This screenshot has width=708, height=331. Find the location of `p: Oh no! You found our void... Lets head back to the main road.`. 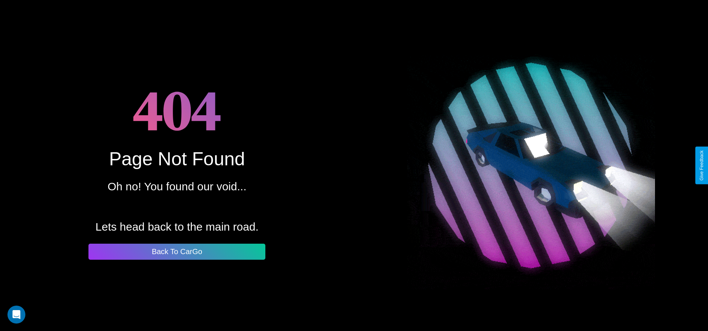

p: Oh no! You found our void... Lets head back to the main road. is located at coordinates (177, 207).